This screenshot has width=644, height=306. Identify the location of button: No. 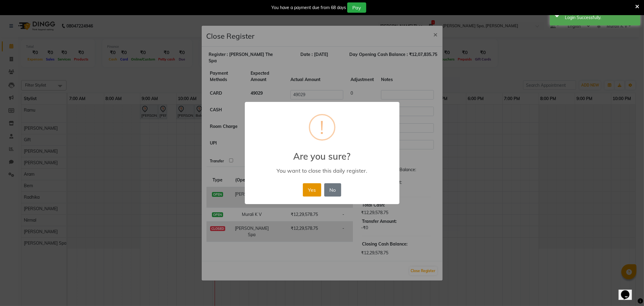
(333, 190).